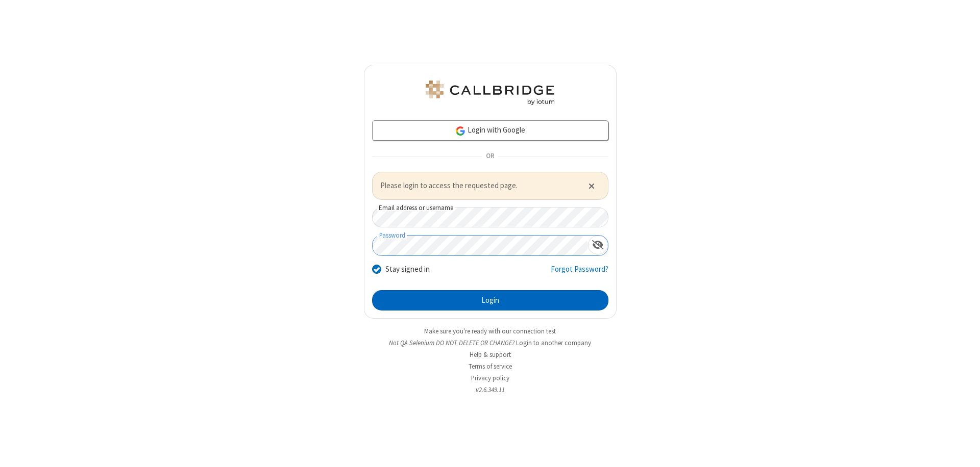  I want to click on span: OR, so click(490, 156).